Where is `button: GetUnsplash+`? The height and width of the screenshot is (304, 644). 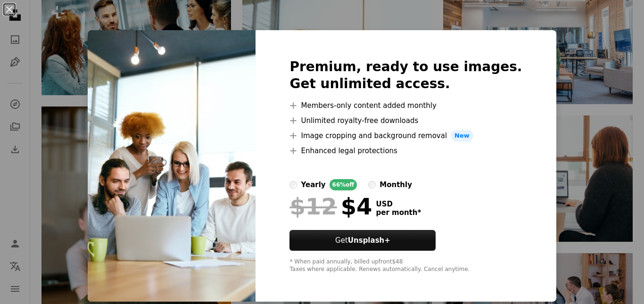
button: GetUnsplash+ is located at coordinates (363, 240).